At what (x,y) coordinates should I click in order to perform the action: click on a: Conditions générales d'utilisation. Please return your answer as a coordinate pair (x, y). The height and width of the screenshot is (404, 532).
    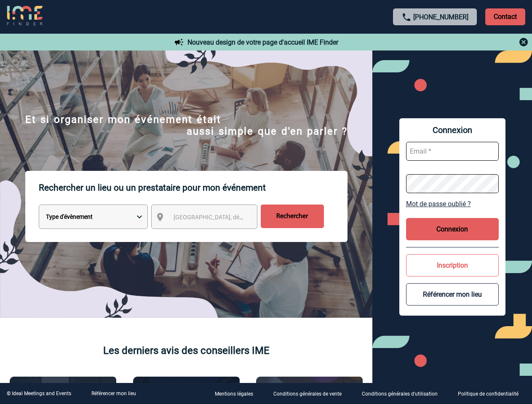
    Looking at the image, I should click on (403, 393).